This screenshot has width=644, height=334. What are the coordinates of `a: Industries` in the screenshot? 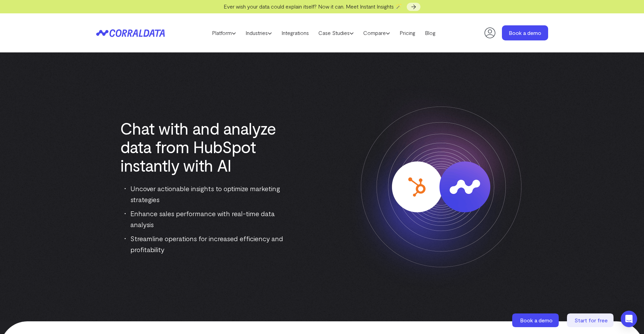 It's located at (258, 33).